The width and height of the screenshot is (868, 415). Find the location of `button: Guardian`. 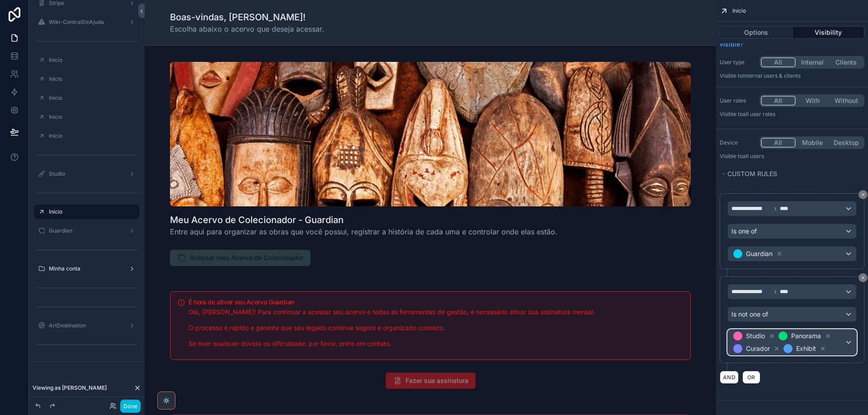

button: Guardian is located at coordinates (792, 254).